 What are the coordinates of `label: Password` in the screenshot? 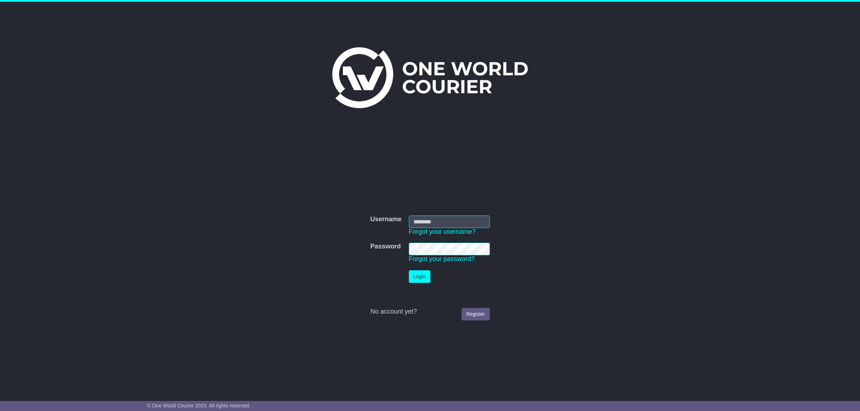 It's located at (385, 247).